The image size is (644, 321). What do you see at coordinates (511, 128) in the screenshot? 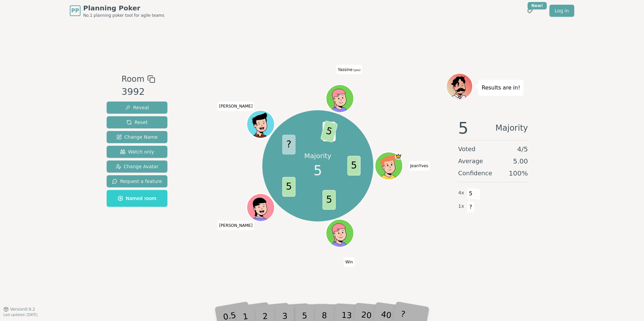
I see `span: Majority` at bounding box center [511, 128].